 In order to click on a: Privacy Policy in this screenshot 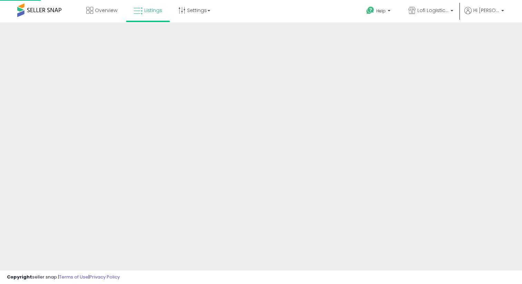, I will do `click(105, 277)`.